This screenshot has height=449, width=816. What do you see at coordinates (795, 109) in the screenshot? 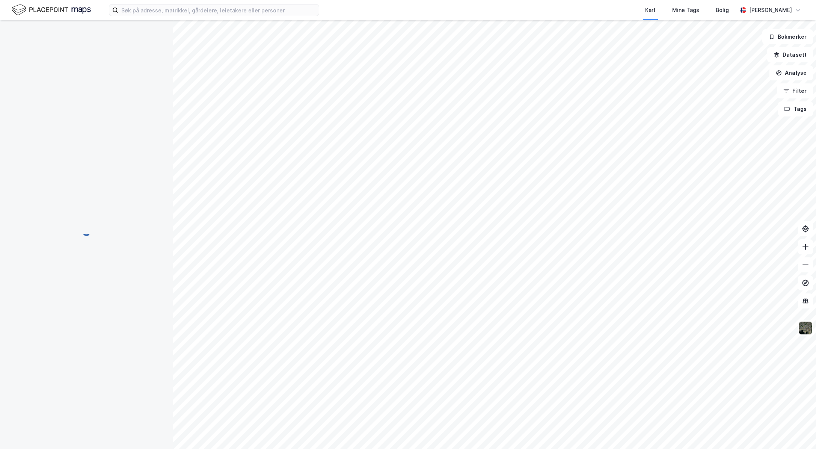
I see `button: Tags` at bounding box center [795, 109].